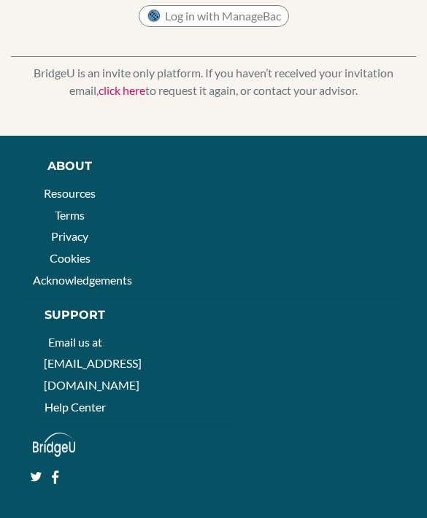 Image resolution: width=427 pixels, height=518 pixels. Describe the element at coordinates (70, 258) in the screenshot. I see `a: Cookies` at that location.